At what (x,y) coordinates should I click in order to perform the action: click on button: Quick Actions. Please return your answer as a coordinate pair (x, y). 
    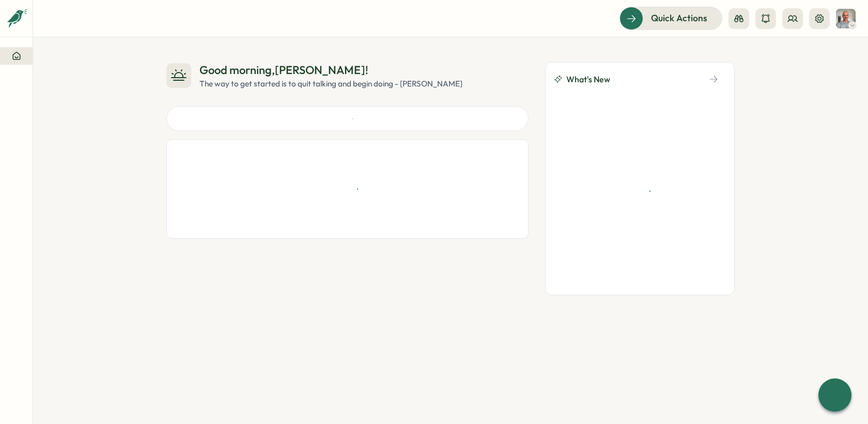
    Looking at the image, I should click on (671, 18).